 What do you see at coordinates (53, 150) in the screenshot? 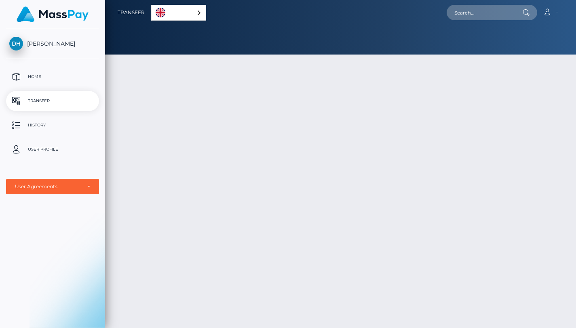
I see `a: User Profile` at bounding box center [53, 150].